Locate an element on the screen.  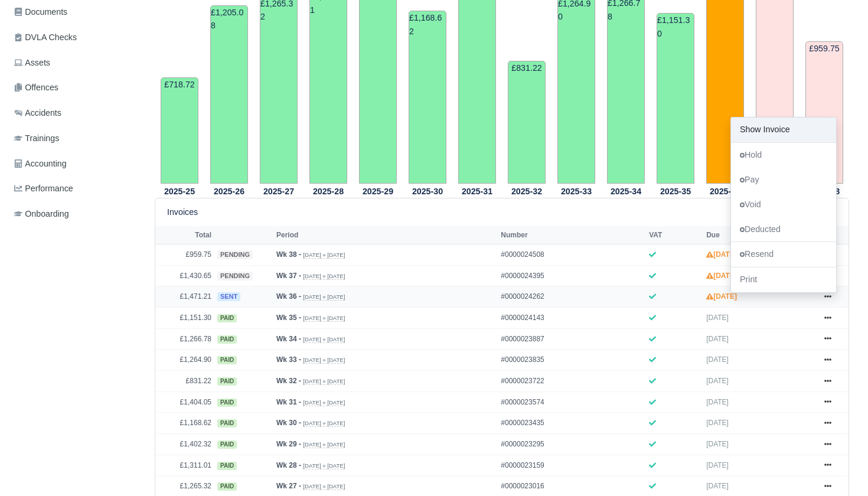
span: Documents is located at coordinates (41, 12).